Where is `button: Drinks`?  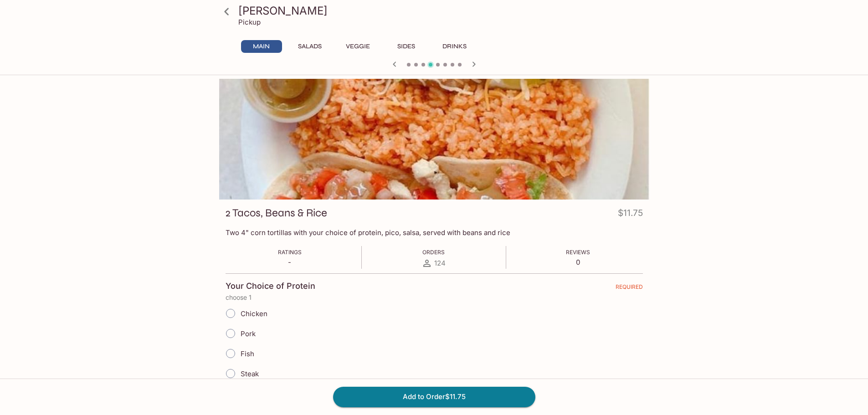
button: Drinks is located at coordinates (455, 47).